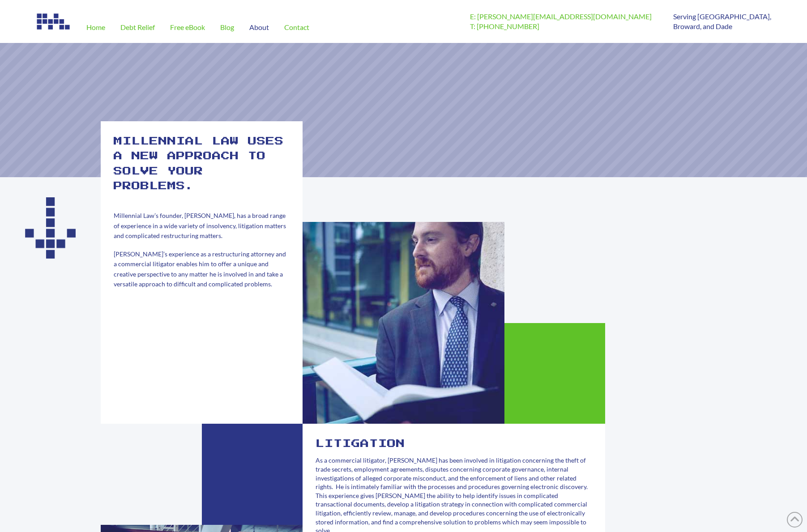 This screenshot has height=532, width=807. Describe the element at coordinates (297, 28) in the screenshot. I see `a: Contact` at that location.